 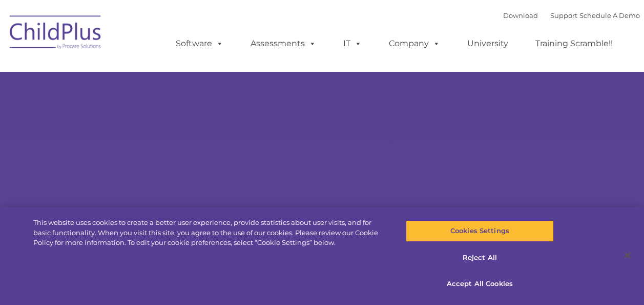 What do you see at coordinates (210, 232) in the screenshot?
I see `div: This website uses cookies to create a better user experience, provide statistics about user visit...` at bounding box center [210, 232].